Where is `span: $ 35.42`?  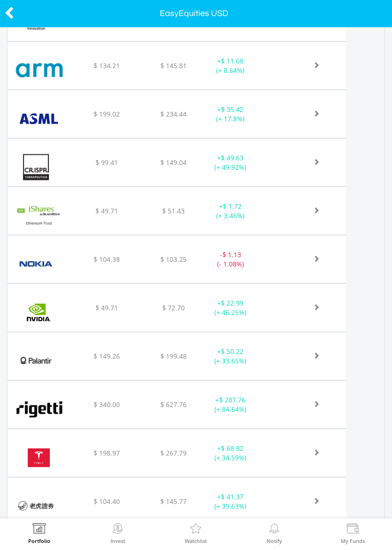
span: $ 35.42 is located at coordinates (233, 109).